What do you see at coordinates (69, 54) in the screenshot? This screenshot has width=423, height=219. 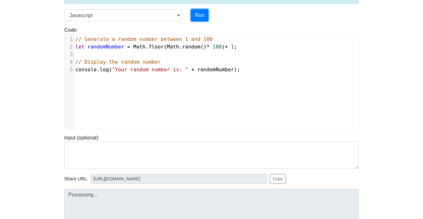 I see `div: 3` at bounding box center [69, 54].